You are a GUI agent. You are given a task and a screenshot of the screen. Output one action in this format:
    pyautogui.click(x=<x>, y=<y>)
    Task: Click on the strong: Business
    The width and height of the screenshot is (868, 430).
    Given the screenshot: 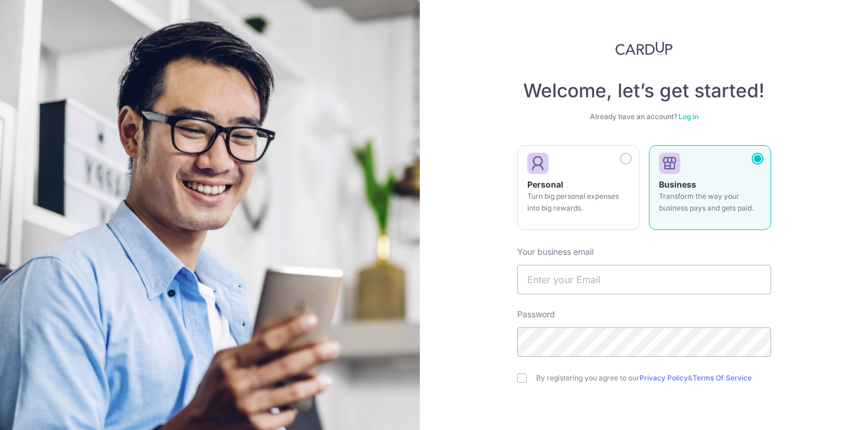 What is the action you would take?
    pyautogui.click(x=677, y=185)
    